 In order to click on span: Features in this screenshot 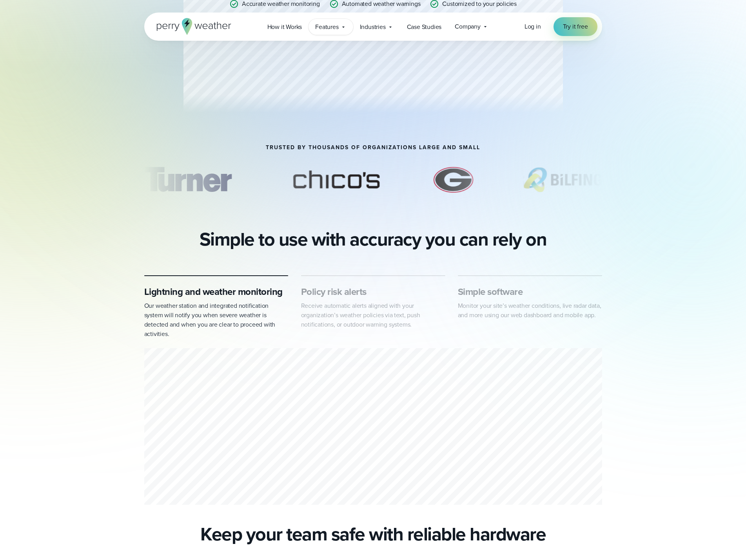, I will do `click(327, 27)`.